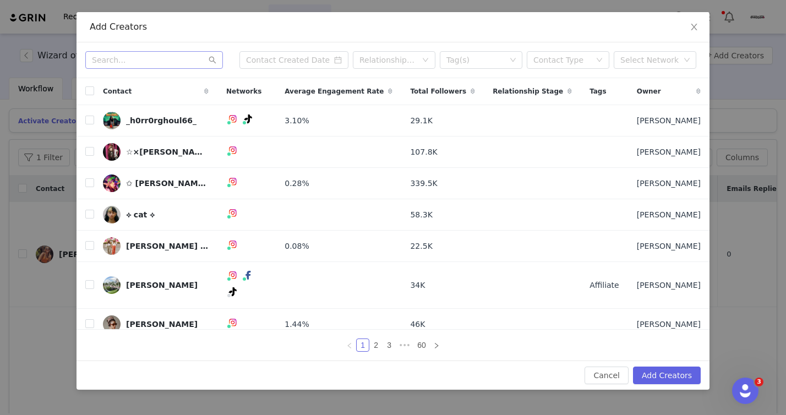 The image size is (786, 415). I want to click on span: 34K, so click(417, 285).